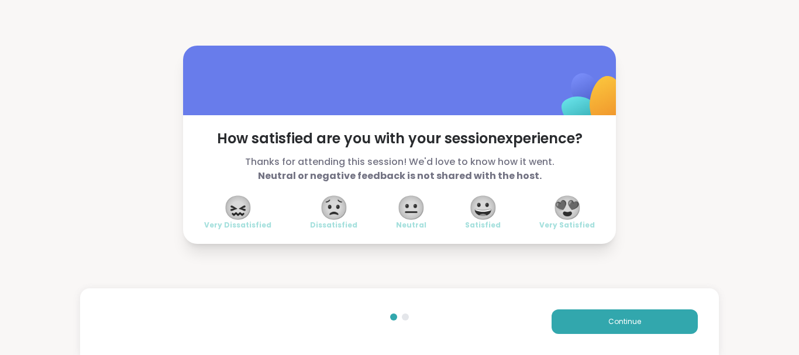  Describe the element at coordinates (624, 322) in the screenshot. I see `button: Continue` at that location.